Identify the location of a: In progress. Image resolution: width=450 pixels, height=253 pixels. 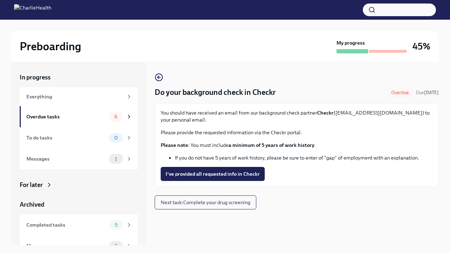
(79, 77).